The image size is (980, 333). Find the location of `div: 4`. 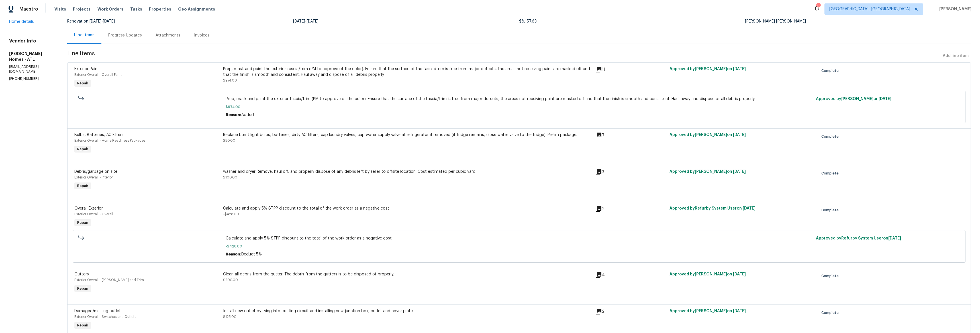

div: 4 is located at coordinates (630, 275).